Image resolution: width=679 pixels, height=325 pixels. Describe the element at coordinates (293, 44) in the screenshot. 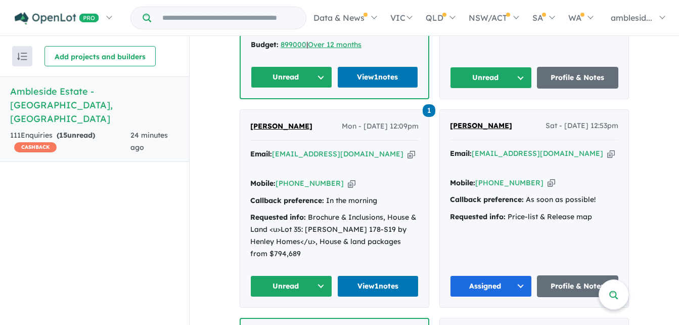

I see `a: 899000` at that location.